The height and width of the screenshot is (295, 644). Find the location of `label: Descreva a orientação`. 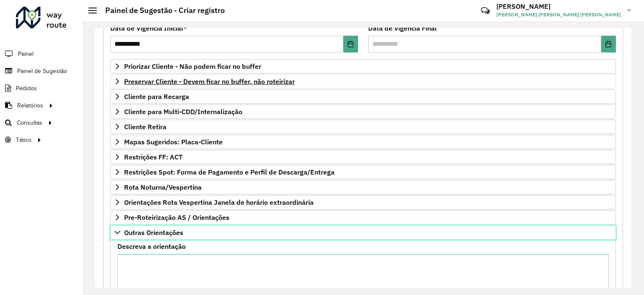

label: Descreva a orientação is located at coordinates (151, 246).